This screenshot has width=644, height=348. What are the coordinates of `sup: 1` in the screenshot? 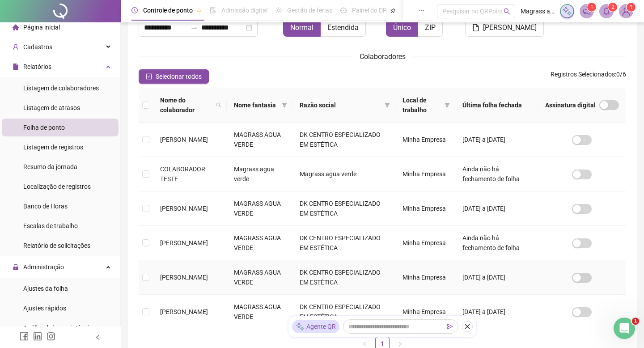 It's located at (592, 7).